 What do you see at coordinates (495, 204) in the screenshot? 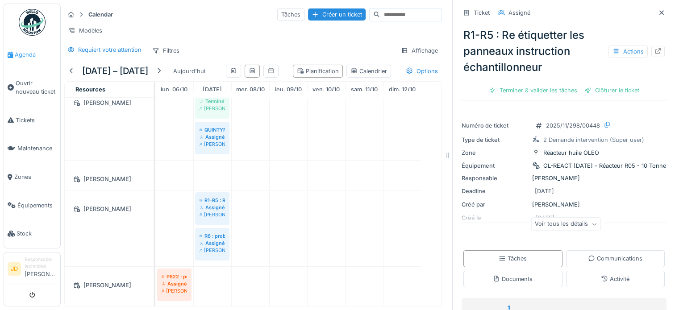
I see `div: Créé par` at bounding box center [495, 204].